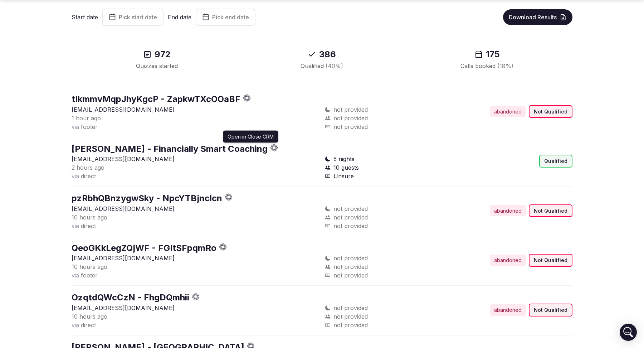  What do you see at coordinates (346, 167) in the screenshot?
I see `span: 10 guests` at bounding box center [346, 167].